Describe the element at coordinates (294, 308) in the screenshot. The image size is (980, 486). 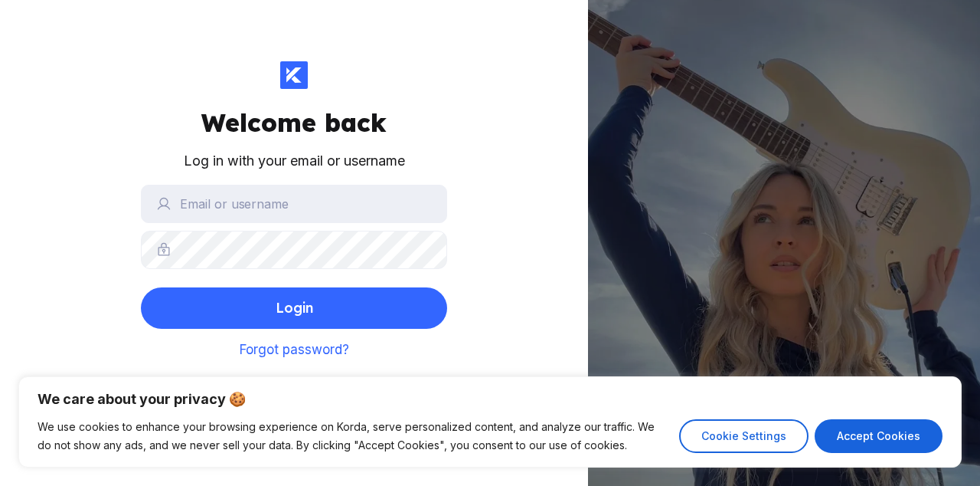
I see `div: Login` at that location.